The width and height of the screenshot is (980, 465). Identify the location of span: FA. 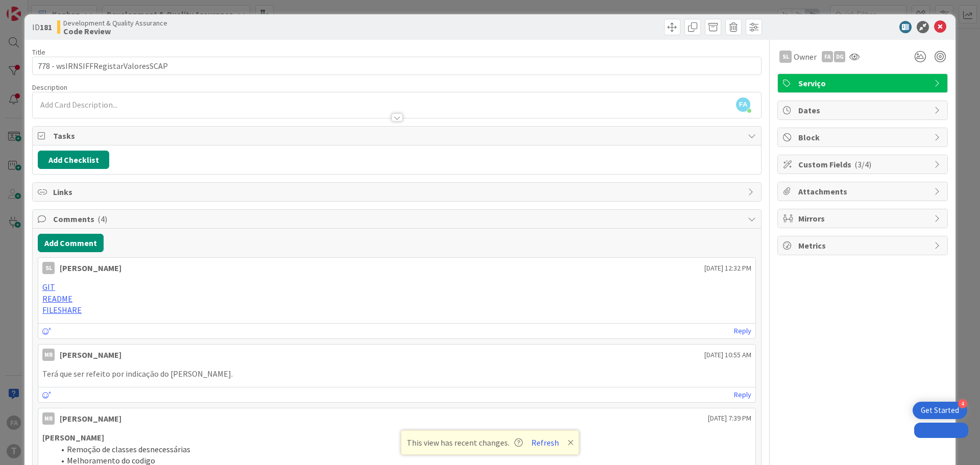
(744, 105).